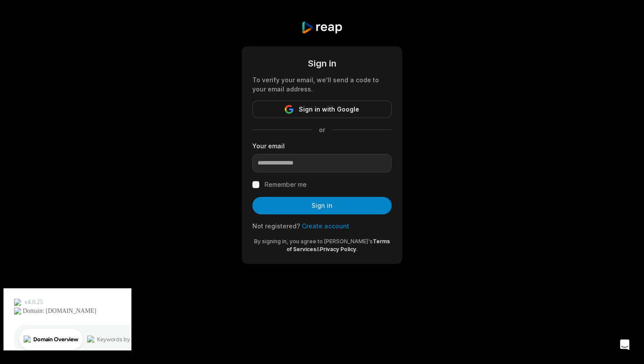  What do you see at coordinates (322, 110) in the screenshot?
I see `button: Sign in with Google` at bounding box center [322, 110].